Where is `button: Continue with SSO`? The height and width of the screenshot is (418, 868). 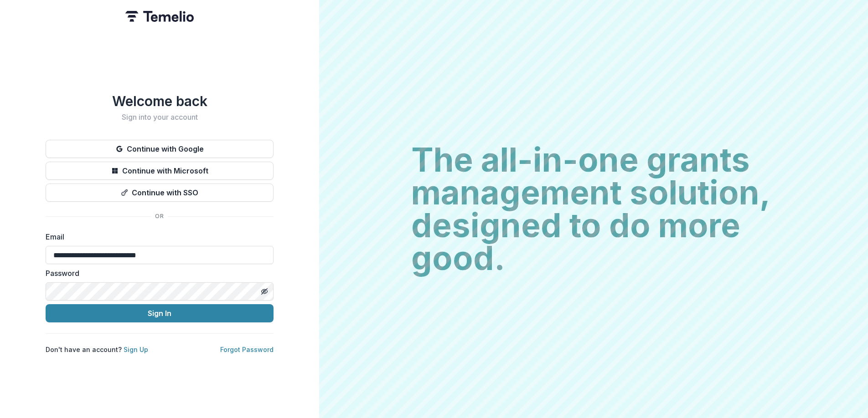 button: Continue with SSO is located at coordinates (159, 192).